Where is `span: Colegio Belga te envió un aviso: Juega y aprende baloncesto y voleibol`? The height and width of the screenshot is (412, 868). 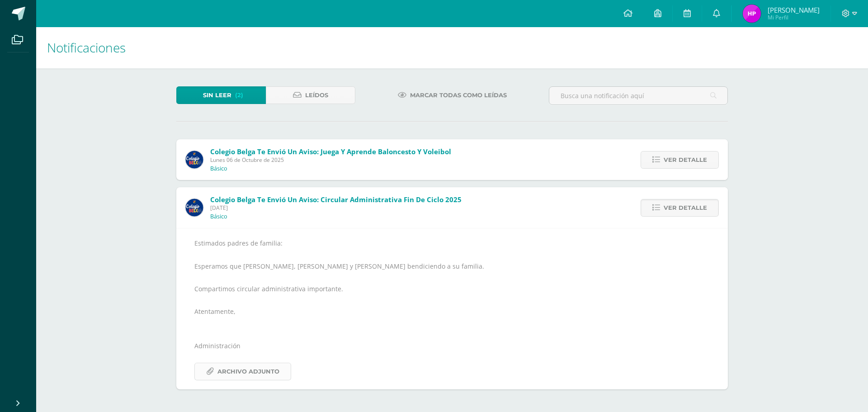 span: Colegio Belga te envió un aviso: Juega y aprende baloncesto y voleibol is located at coordinates (331, 152).